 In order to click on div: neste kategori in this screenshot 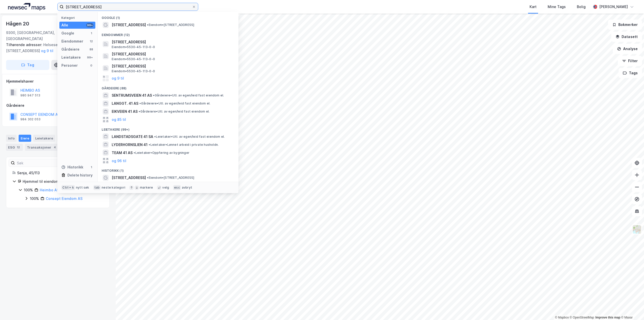, I will do `click(113, 188)`.